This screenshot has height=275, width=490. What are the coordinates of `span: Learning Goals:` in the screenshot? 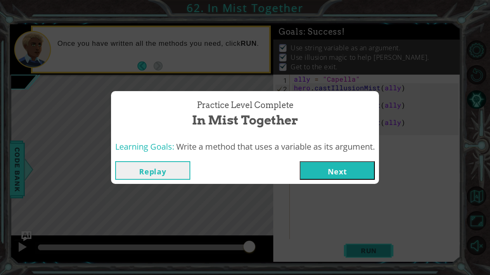 It's located at (144, 147).